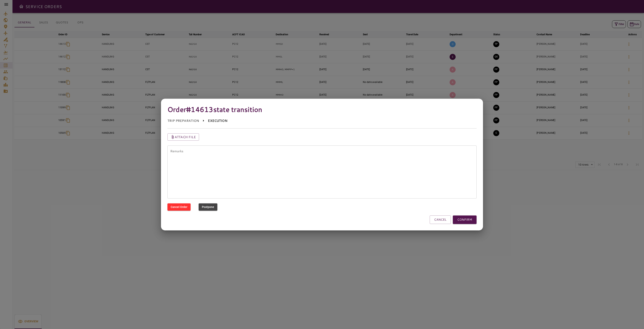  Describe the element at coordinates (185, 137) in the screenshot. I see `p: Attach file` at that location.